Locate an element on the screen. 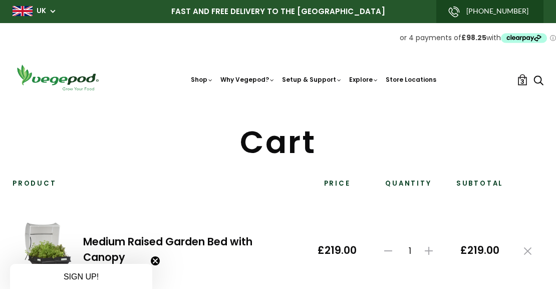 This screenshot has height=289, width=556. span: 1 is located at coordinates (410, 251).